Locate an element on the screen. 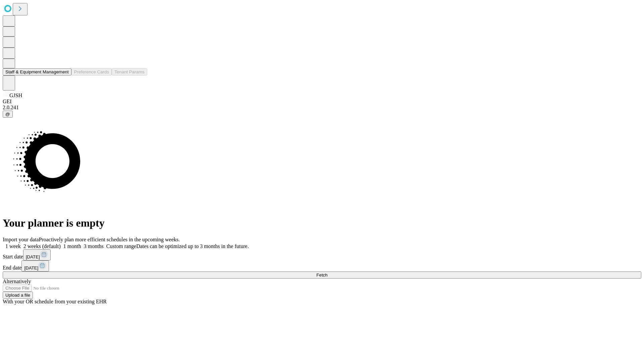 This screenshot has height=362, width=644. span: 2 weeks (default) is located at coordinates (42, 246).